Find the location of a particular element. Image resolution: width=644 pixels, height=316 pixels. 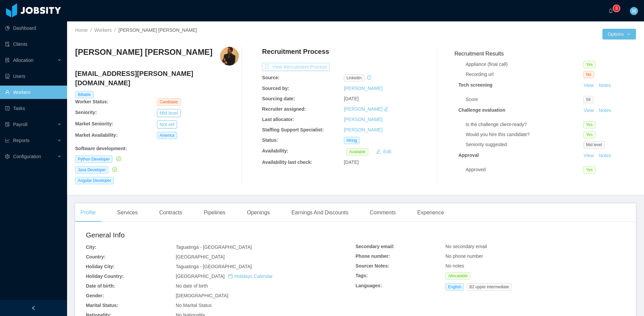

b: Sourcing date: is located at coordinates (278, 99).